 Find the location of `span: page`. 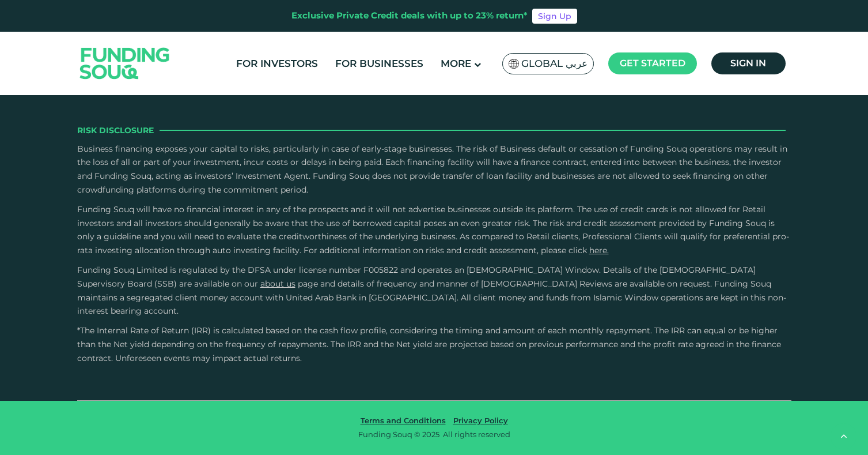

span: page is located at coordinates (308, 283).